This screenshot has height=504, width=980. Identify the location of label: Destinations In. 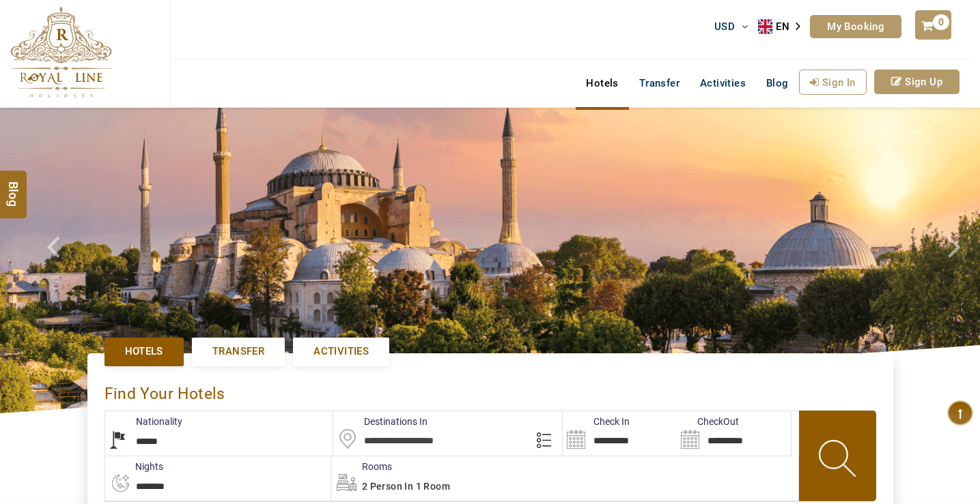
(380, 422).